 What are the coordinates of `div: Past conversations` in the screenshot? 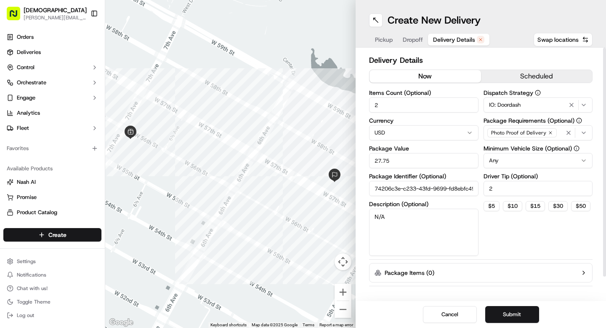 It's located at (32, 113).